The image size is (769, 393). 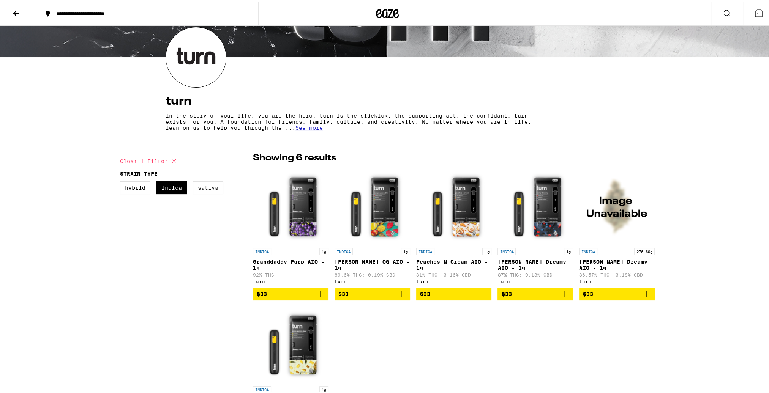 What do you see at coordinates (290, 205) in the screenshot?
I see `img: turn - Granddaddy Purp AIO - 1g` at bounding box center [290, 205].